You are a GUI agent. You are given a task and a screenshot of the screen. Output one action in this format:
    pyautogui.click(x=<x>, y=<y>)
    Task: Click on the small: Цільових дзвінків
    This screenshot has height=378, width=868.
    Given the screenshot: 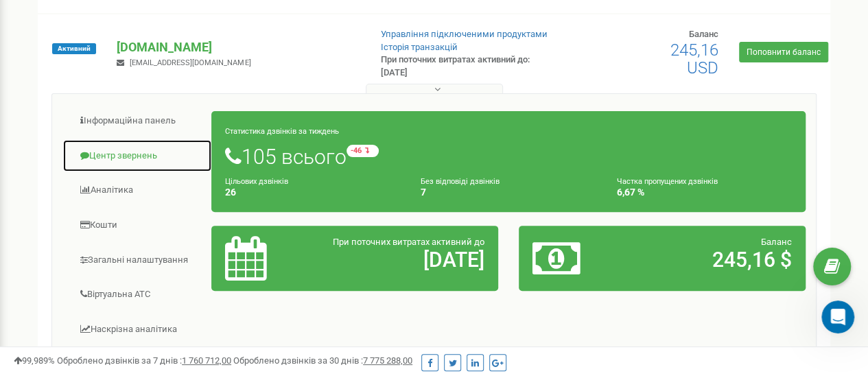 What is the action you would take?
    pyautogui.click(x=256, y=182)
    